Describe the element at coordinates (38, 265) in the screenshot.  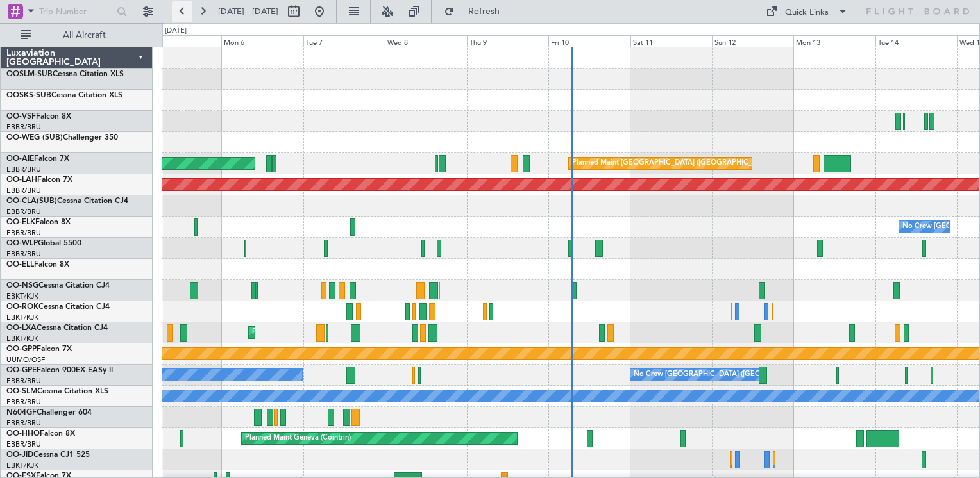
I see `a: OO-ELLFalcon 8X` at that location.